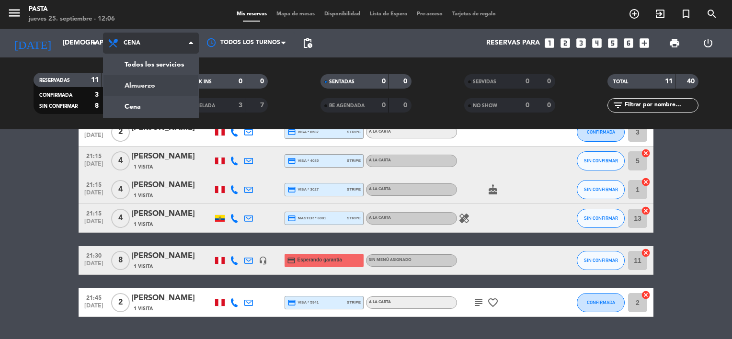  Describe the element at coordinates (597, 43) in the screenshot. I see `i: looks_4` at that location.